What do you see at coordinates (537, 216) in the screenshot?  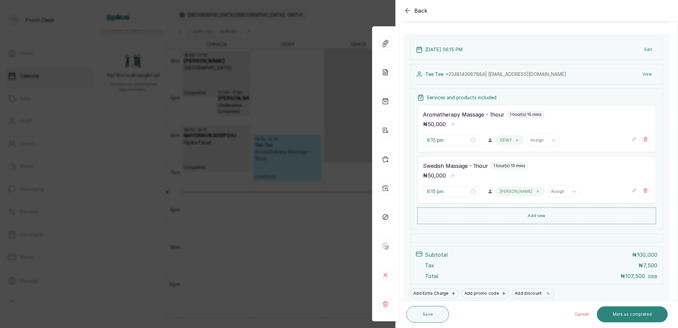 I see `button: Add new` at bounding box center [537, 216].